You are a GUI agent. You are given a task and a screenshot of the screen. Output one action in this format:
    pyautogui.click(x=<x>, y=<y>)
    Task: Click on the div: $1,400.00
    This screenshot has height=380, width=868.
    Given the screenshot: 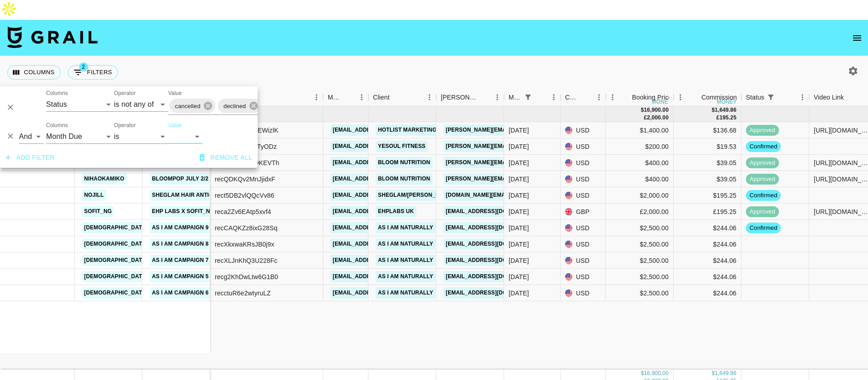 What is the action you would take?
    pyautogui.click(x=640, y=130)
    